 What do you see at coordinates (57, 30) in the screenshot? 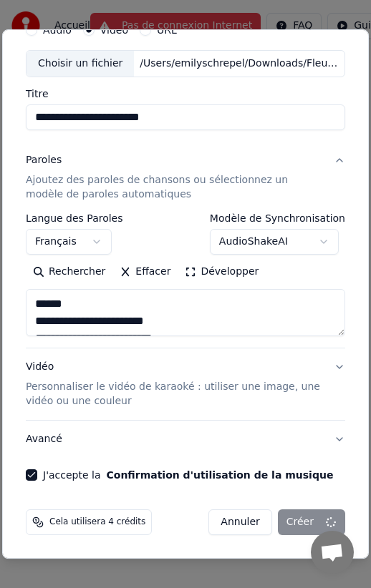
I see `label: Audio` at bounding box center [57, 30].